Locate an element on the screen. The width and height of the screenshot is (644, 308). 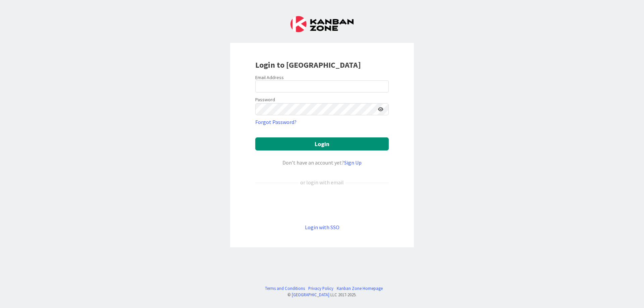
a: Kanban Zone Homepage is located at coordinates (360, 288).